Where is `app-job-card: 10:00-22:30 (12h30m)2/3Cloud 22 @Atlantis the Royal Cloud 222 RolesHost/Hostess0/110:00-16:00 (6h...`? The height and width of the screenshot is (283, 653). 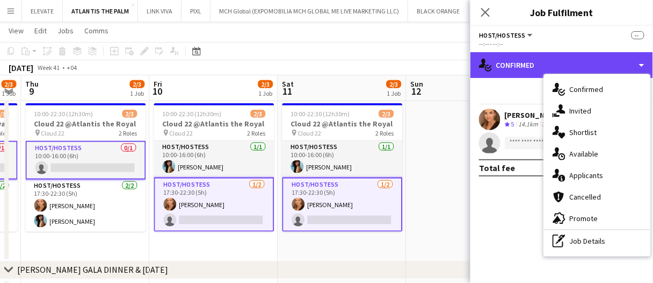
app-job-card: 10:00-22:30 (12h30m)2/3Cloud 22 @Atlantis the Royal Cloud 222 RolesHost/Hostess0/110:00-16:00 (6h... is located at coordinates (85, 167).